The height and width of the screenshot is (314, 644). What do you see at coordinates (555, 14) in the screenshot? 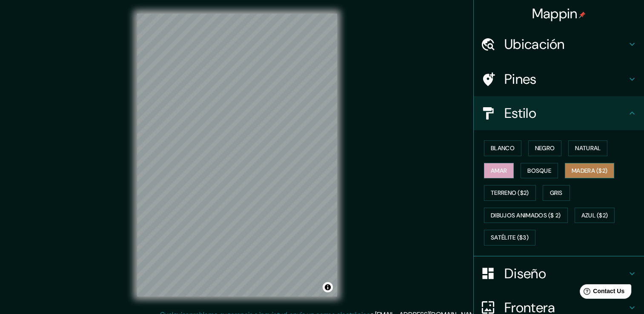
I see `font: Mappin` at bounding box center [555, 14].